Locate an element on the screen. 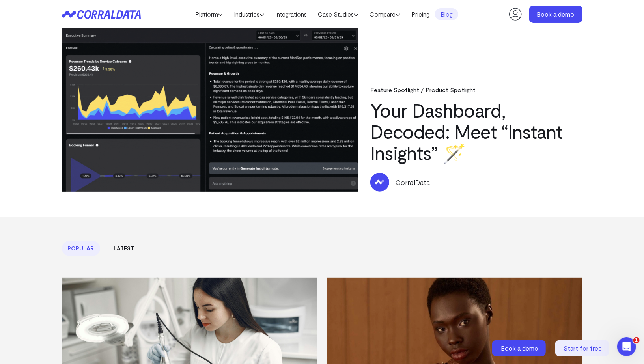 This screenshot has width=644, height=364. a: Industries is located at coordinates (249, 14).